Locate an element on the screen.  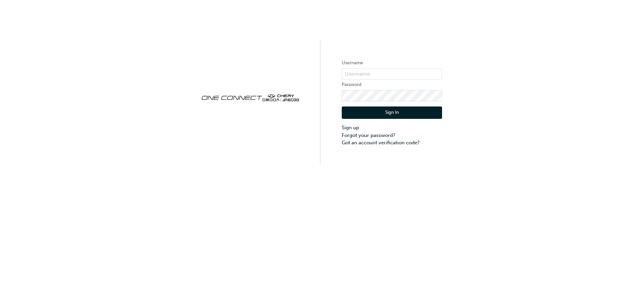
a: Sign up is located at coordinates (392, 127).